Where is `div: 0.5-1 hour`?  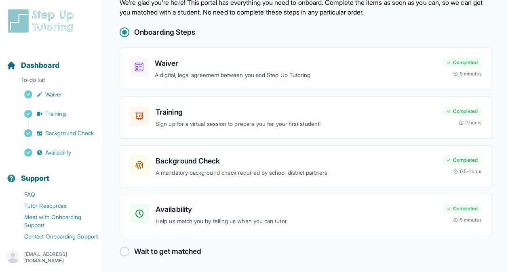
div: 0.5-1 hour is located at coordinates (467, 172).